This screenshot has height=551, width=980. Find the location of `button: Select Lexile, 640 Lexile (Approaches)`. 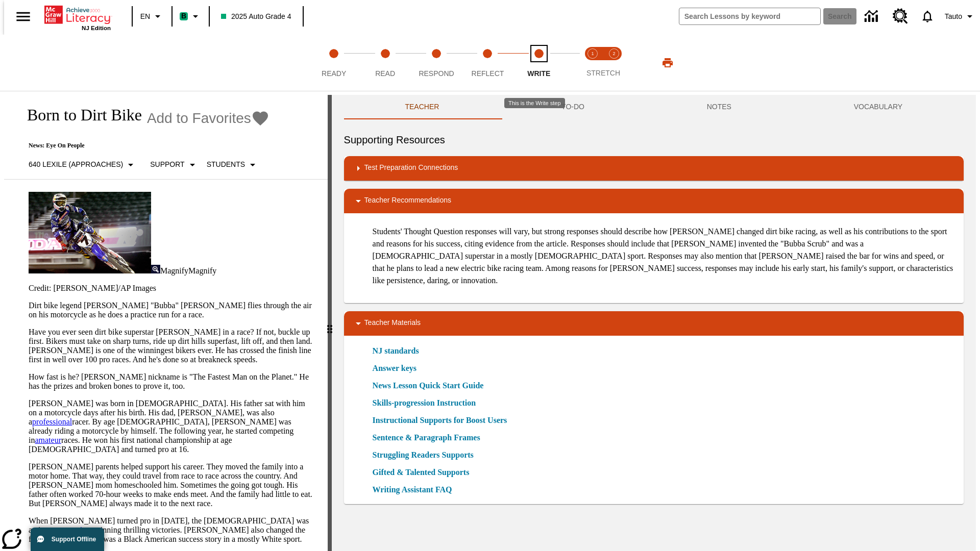

button: Select Lexile, 640 Lexile (Approaches) is located at coordinates (83, 165).